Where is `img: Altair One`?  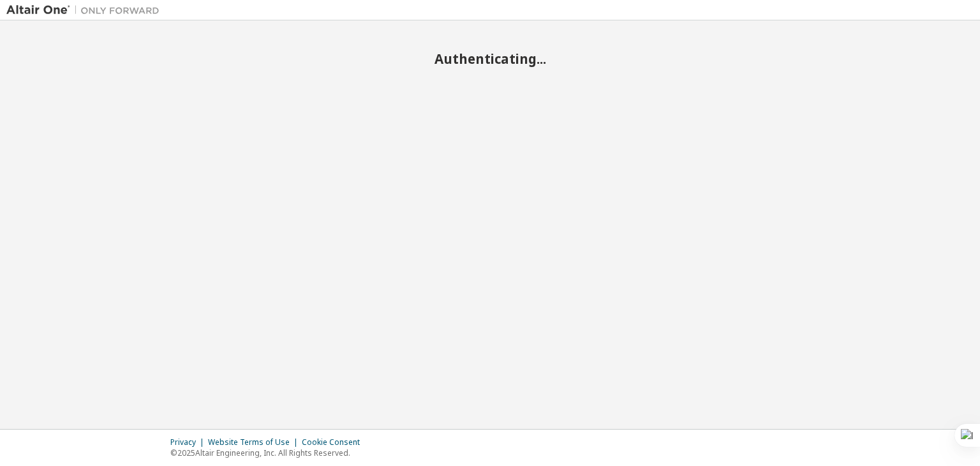
img: Altair One is located at coordinates (86, 10).